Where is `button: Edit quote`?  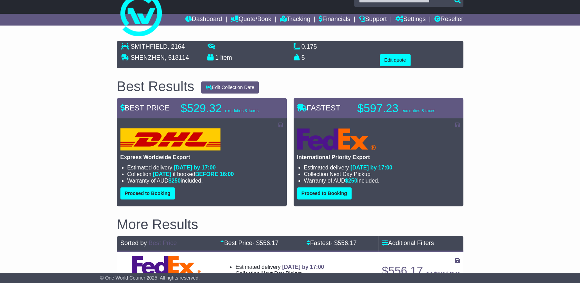
button: Edit quote is located at coordinates (395, 60).